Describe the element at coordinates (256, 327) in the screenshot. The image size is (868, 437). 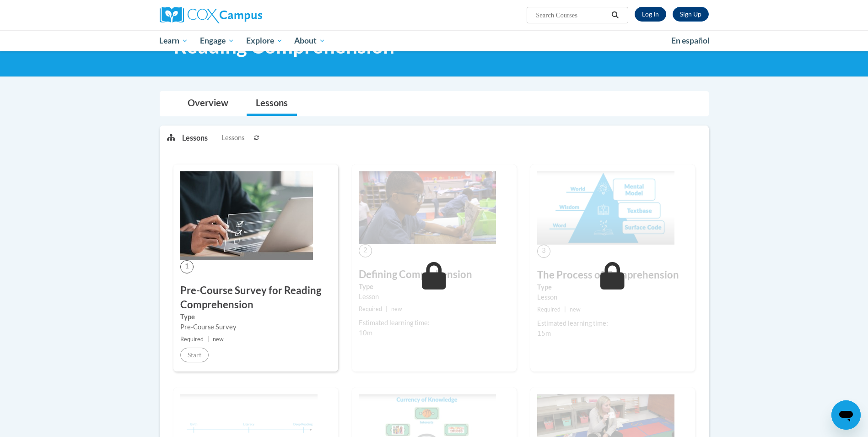
I see `div: Pre-Course Survey` at that location.